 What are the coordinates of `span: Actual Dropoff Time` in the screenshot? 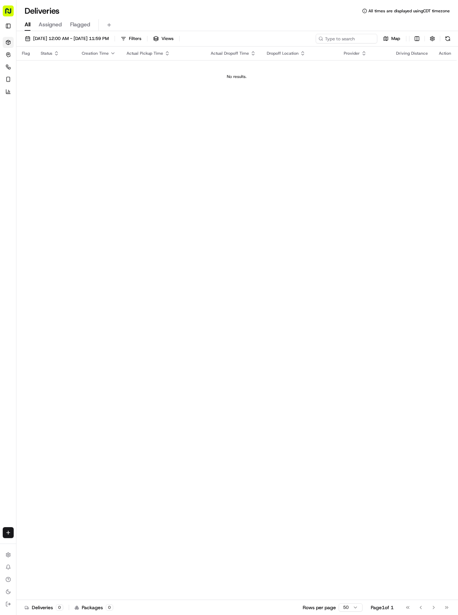 It's located at (230, 53).